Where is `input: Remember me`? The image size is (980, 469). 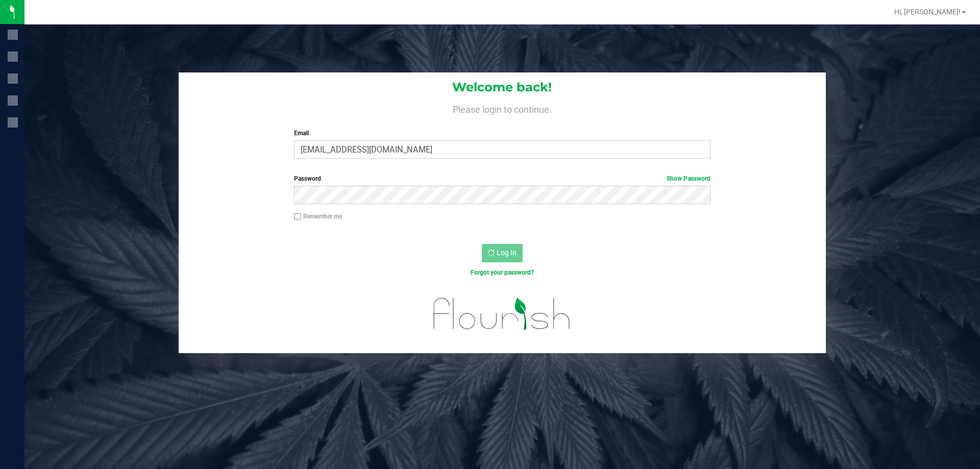
input: Remember me is located at coordinates (297, 217).